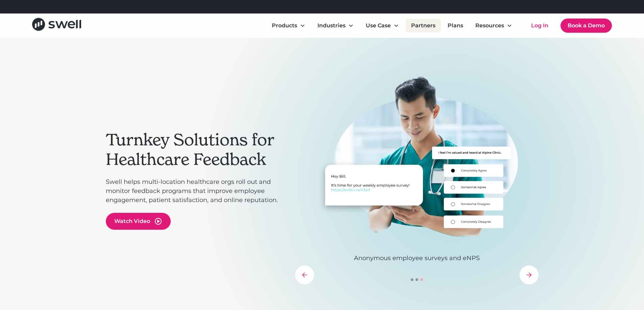 The width and height of the screenshot is (644, 310). Describe the element at coordinates (417, 180) in the screenshot. I see `div: carousel` at that location.